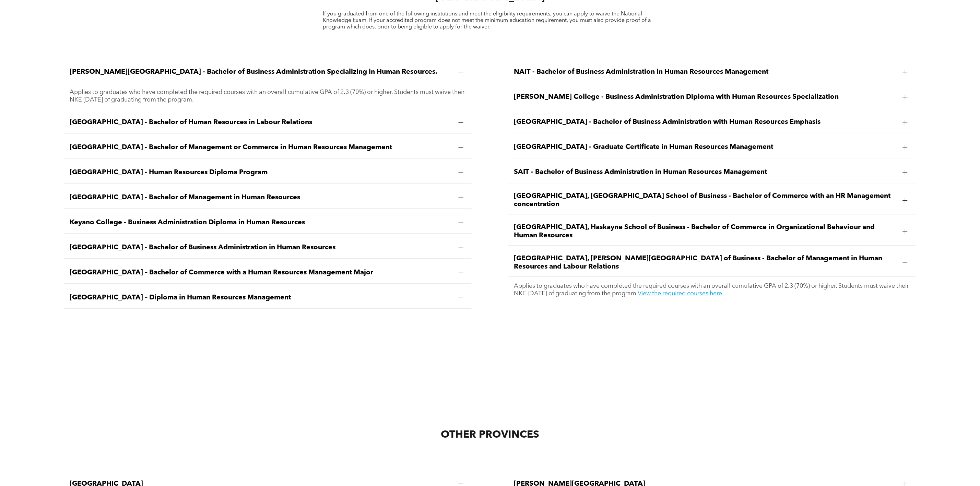 Image resolution: width=980 pixels, height=486 pixels. Describe the element at coordinates (261, 223) in the screenshot. I see `span: Keyano College - Business Administration Diploma in Human Resources` at that location.